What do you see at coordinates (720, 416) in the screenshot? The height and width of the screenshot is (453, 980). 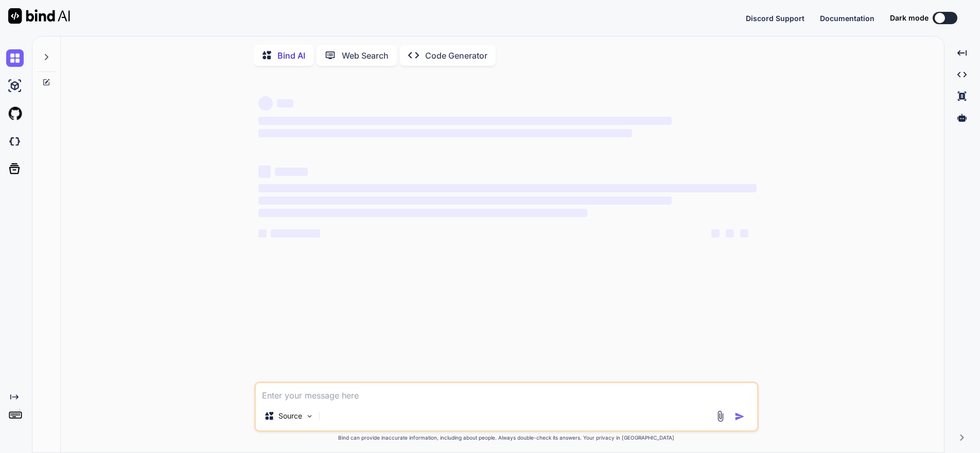 I see `img: attachment` at bounding box center [720, 416].